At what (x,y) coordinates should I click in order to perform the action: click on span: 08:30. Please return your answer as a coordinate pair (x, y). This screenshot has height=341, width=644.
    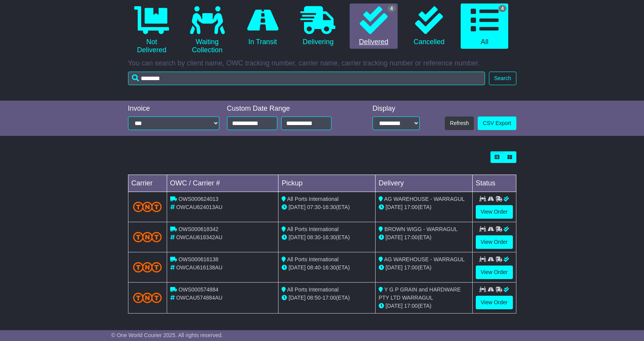
    Looking at the image, I should click on (314, 237).